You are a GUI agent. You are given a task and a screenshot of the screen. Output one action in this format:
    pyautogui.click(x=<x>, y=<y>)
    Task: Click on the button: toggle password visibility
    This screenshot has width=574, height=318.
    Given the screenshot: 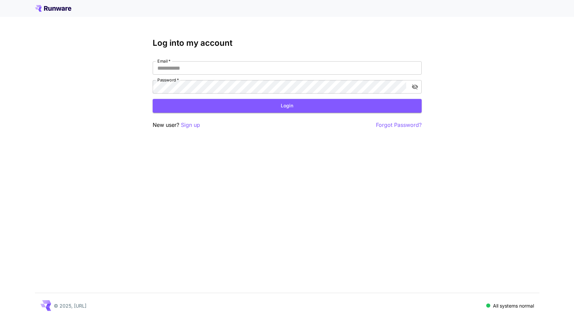 What is the action you would take?
    pyautogui.click(x=415, y=87)
    